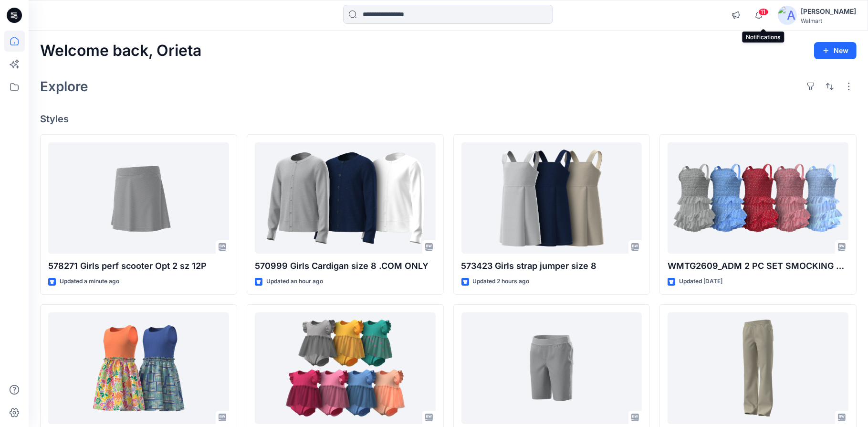 Image resolution: width=868 pixels, height=427 pixels. Describe the element at coordinates (835, 50) in the screenshot. I see `button: New` at that location.